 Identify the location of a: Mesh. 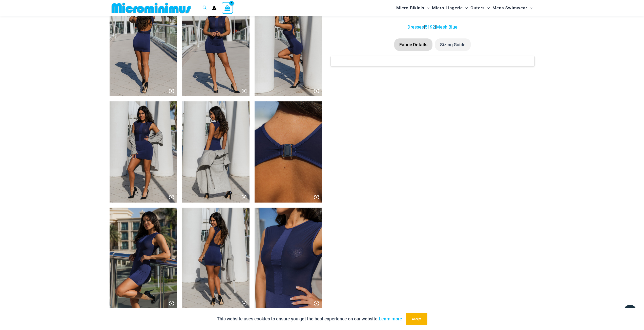
(441, 27).